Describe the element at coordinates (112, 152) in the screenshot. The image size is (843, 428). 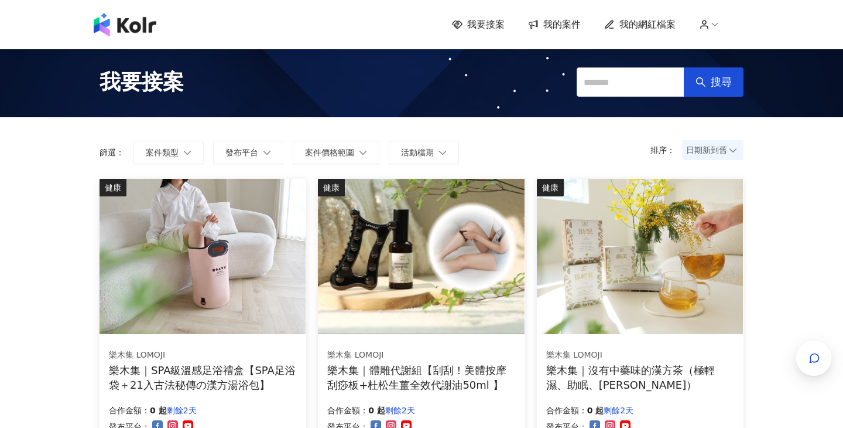
I see `p: 篩選：` at that location.